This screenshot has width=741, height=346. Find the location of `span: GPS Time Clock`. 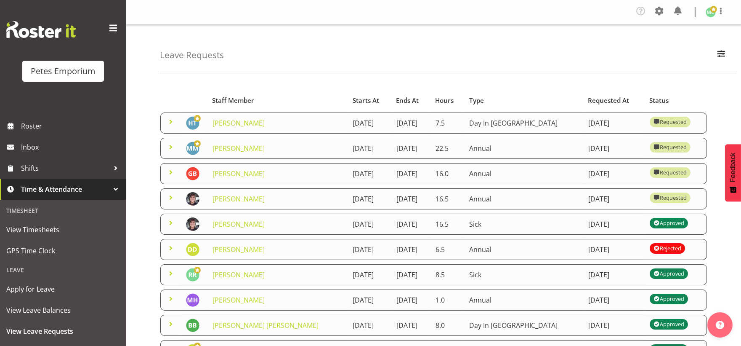

span: GPS Time Clock is located at coordinates (63, 251).